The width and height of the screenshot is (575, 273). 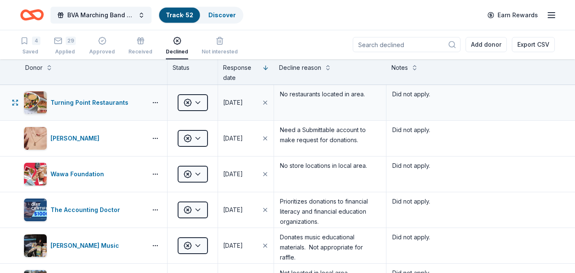 I want to click on img: Image for Wawa Foundation, so click(x=35, y=174).